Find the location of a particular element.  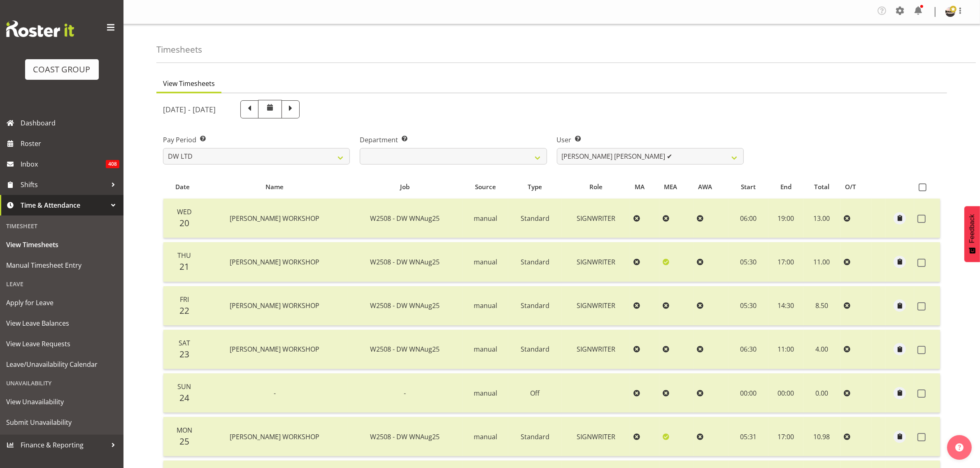

td: 14:30 is located at coordinates (786, 306).